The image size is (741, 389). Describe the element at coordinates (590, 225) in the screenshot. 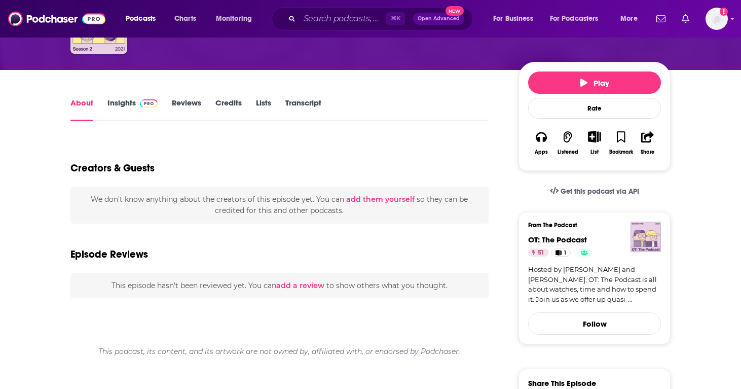

I see `h3: From The Podcast` at that location.